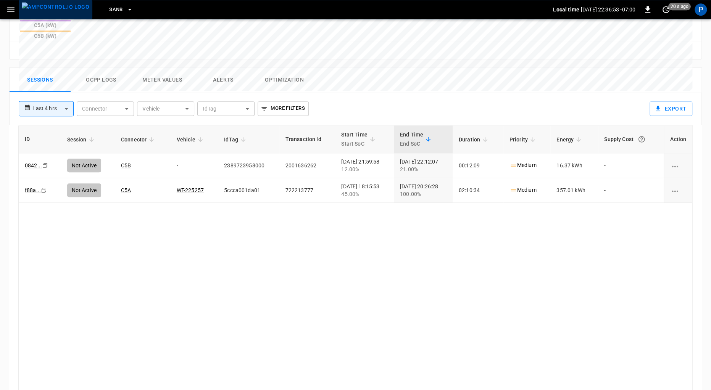 This screenshot has height=390, width=711. What do you see at coordinates (355, 164) in the screenshot?
I see `table: sessions table` at bounding box center [355, 164].